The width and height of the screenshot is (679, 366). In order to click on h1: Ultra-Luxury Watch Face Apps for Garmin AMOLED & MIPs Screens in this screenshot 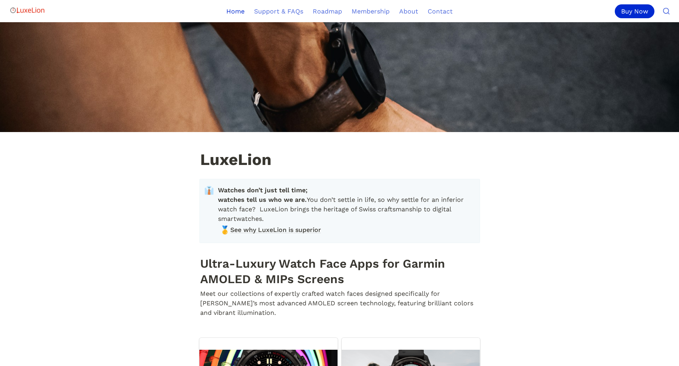, I will do `click(340, 271)`.